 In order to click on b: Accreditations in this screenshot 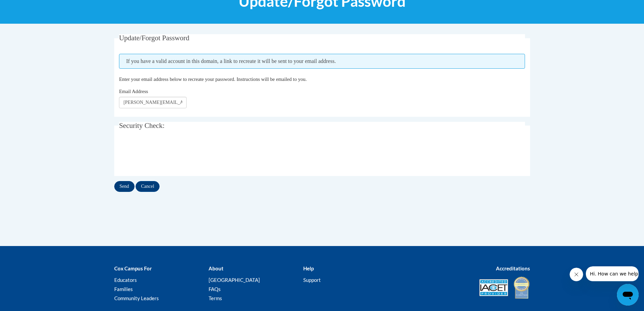, I will do `click(513, 268)`.